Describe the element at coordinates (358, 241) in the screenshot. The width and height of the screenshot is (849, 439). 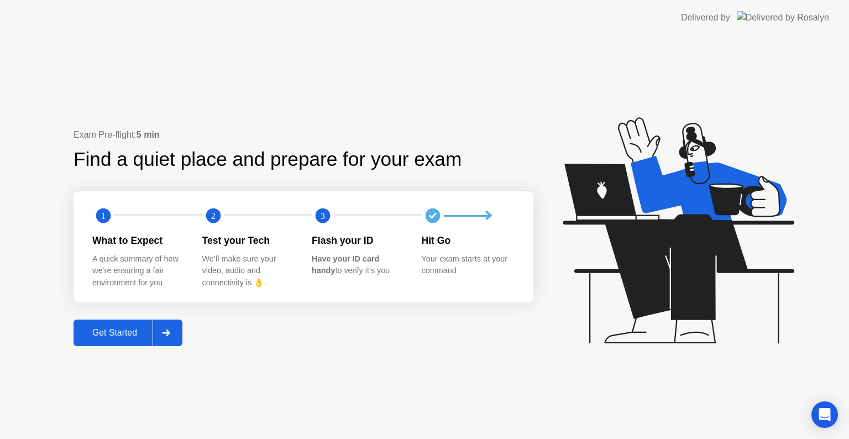
I see `div: Flash your ID` at that location.